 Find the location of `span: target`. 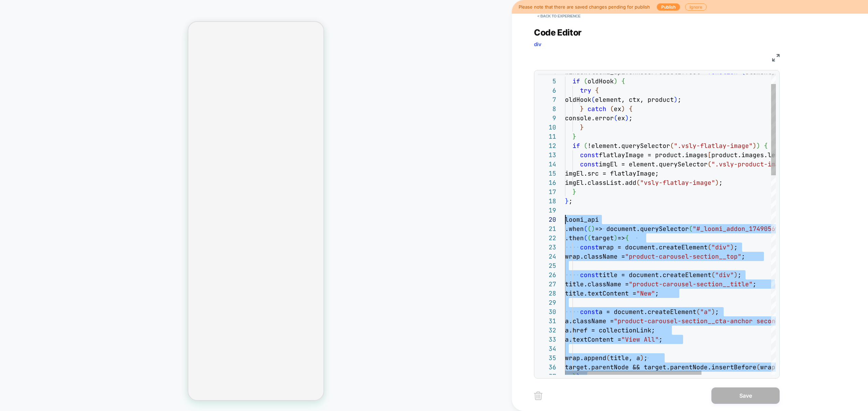

span: target is located at coordinates (603, 237).